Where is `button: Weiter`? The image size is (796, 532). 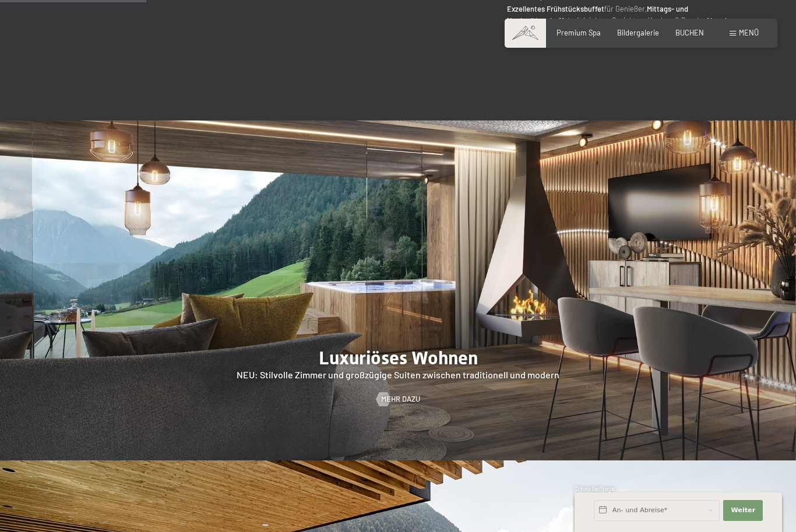 button: Weiter is located at coordinates (743, 511).